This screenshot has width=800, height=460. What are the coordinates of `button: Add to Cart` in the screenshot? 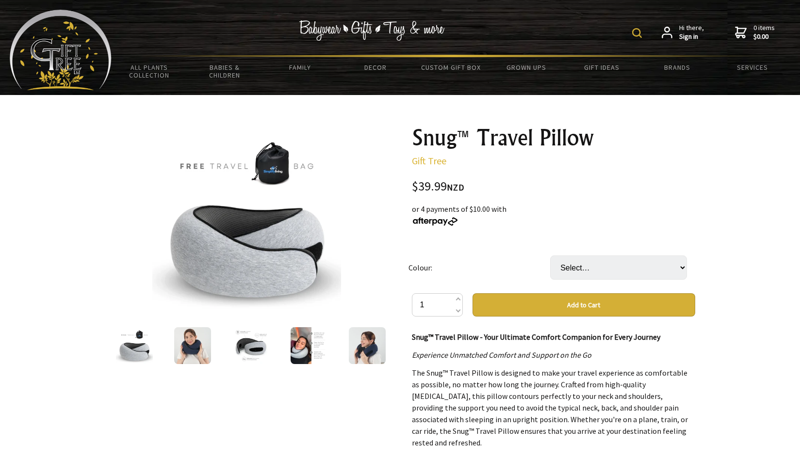 It's located at (583, 305).